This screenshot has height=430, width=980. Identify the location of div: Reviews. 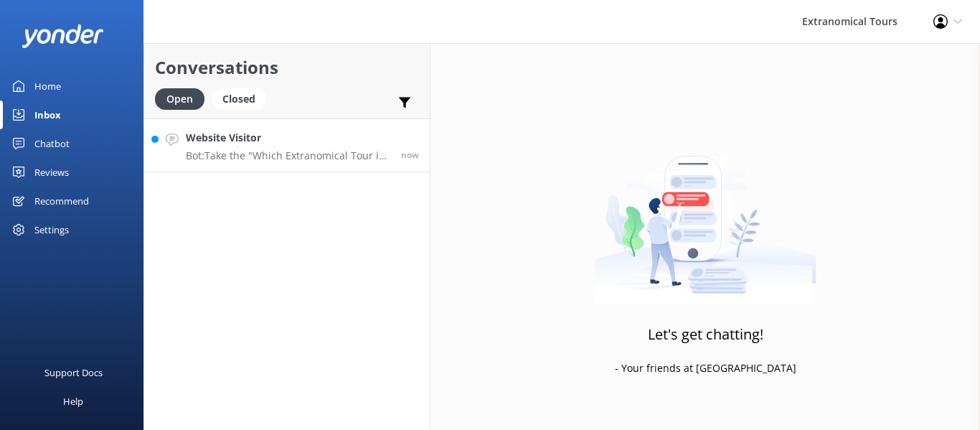
(52, 172).